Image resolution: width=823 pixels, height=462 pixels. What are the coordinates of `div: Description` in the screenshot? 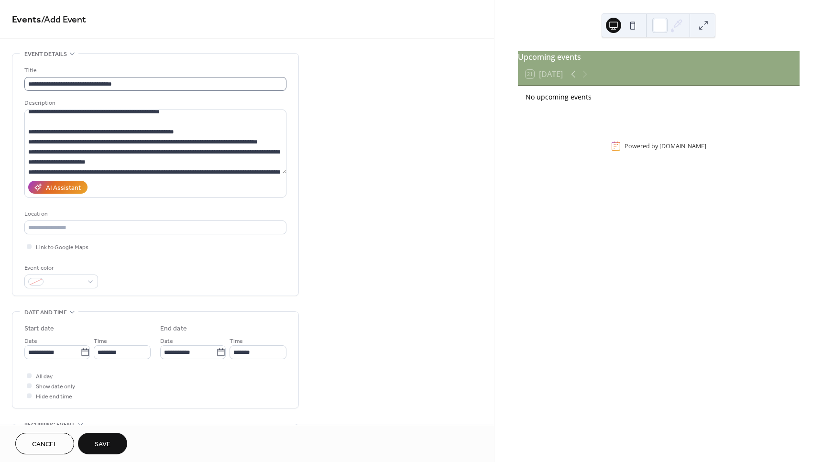 It's located at (155, 103).